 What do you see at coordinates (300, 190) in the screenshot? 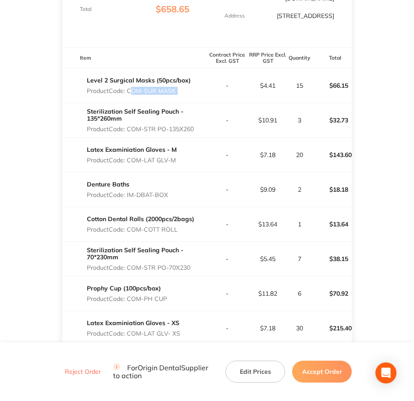
I see `p: 2` at bounding box center [300, 190].